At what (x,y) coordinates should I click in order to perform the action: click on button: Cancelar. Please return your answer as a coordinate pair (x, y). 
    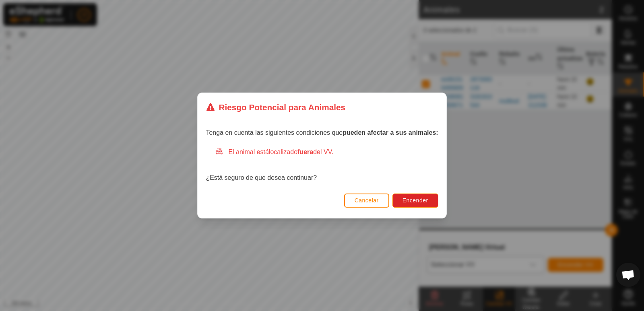
    Looking at the image, I should click on (367, 200).